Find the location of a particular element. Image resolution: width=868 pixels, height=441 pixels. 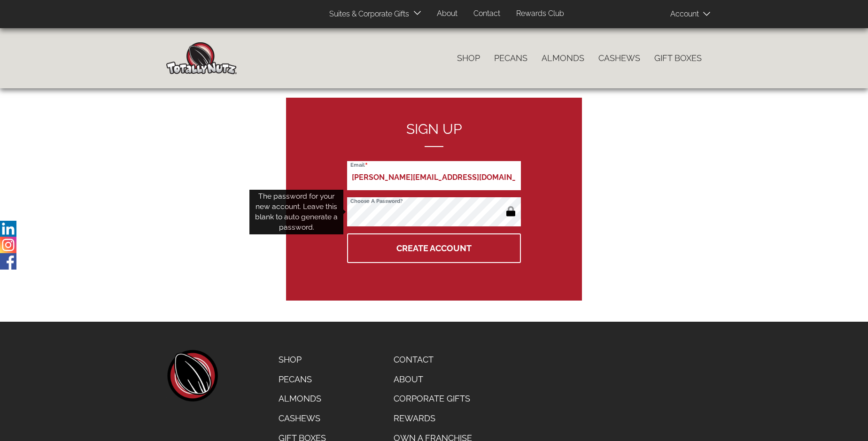

a: Suites & Corporate Gifts is located at coordinates (367, 14).